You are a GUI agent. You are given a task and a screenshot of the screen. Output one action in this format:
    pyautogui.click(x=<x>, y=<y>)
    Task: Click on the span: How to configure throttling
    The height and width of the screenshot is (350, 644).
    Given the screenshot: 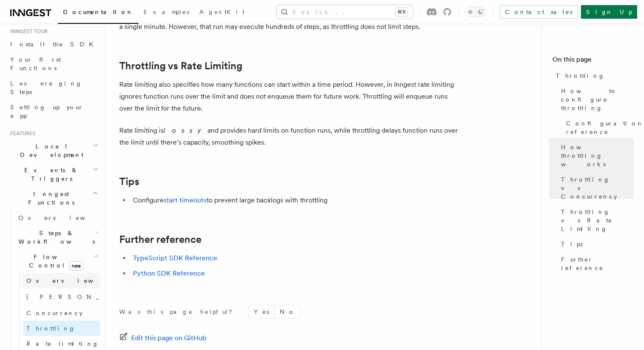 What is the action you would take?
    pyautogui.click(x=597, y=100)
    